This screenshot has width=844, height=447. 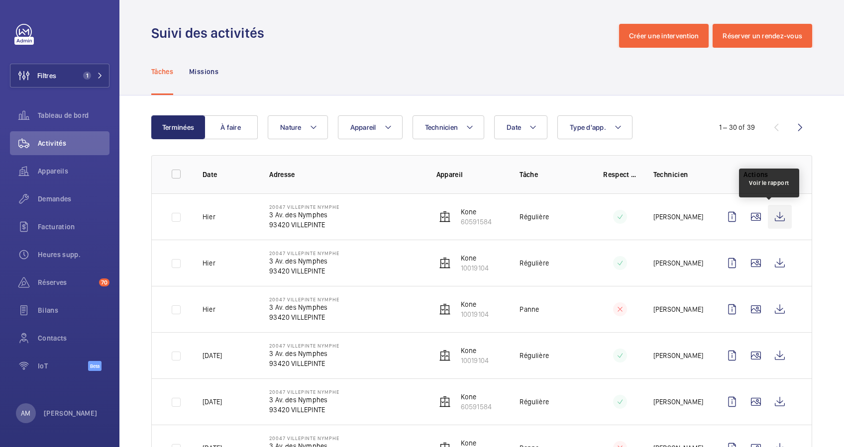 I want to click on span: Contacts, so click(x=74, y=338).